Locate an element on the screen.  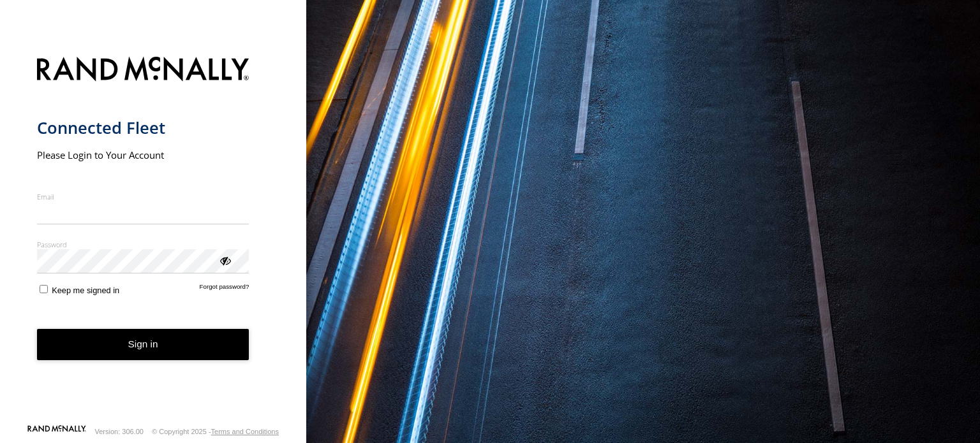
a: Terms and Conditions is located at coordinates (245, 432).